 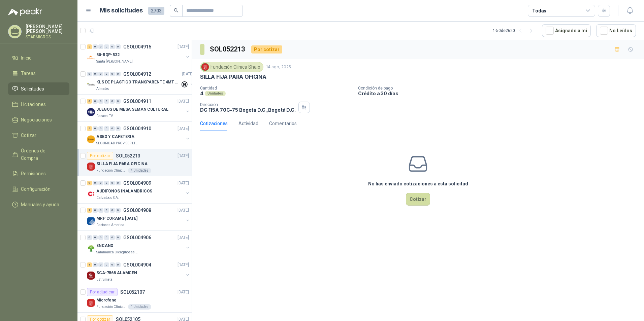 What do you see at coordinates (105, 116) in the screenshot?
I see `p: Caracol TV` at bounding box center [105, 116].